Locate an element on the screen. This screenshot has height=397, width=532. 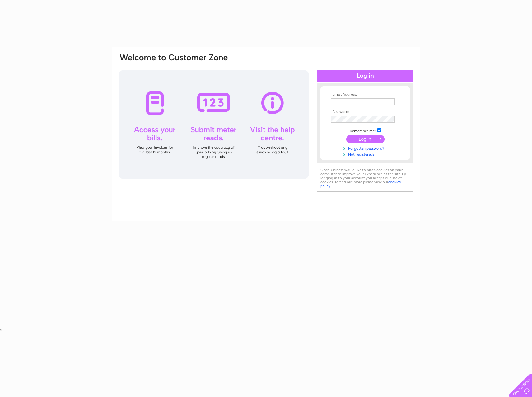
th: Email Address: is located at coordinates (365, 95).